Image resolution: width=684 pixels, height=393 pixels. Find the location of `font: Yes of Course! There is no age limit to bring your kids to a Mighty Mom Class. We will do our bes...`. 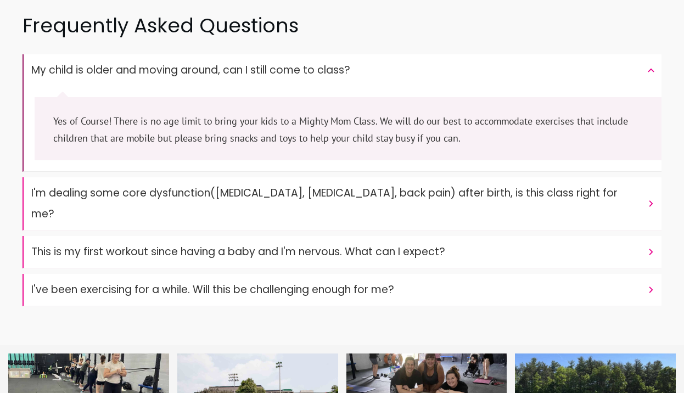

font: Yes of Course! There is no age limit to bring your kids to a Mighty Mom Class. We will do our bes... is located at coordinates (340, 130).